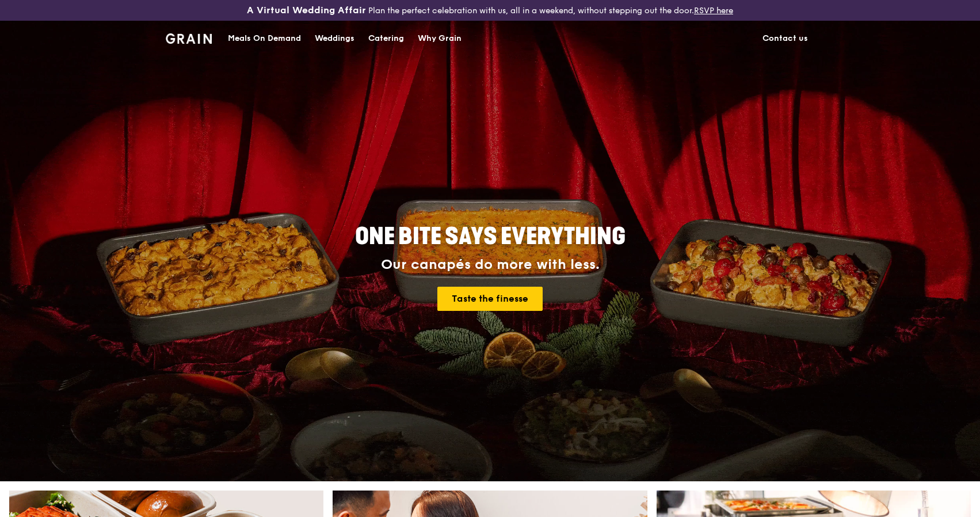 Image resolution: width=980 pixels, height=517 pixels. What do you see at coordinates (335, 38) in the screenshot?
I see `a: Weddings` at bounding box center [335, 38].